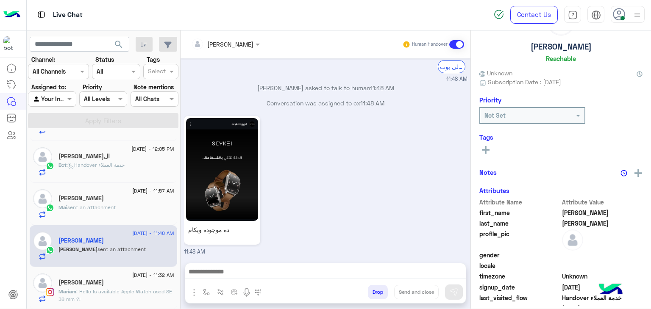 The width and height of the screenshot is (651, 309). Describe the element at coordinates (84, 156) in the screenshot. I see `h5: السيد جلال` at that location.